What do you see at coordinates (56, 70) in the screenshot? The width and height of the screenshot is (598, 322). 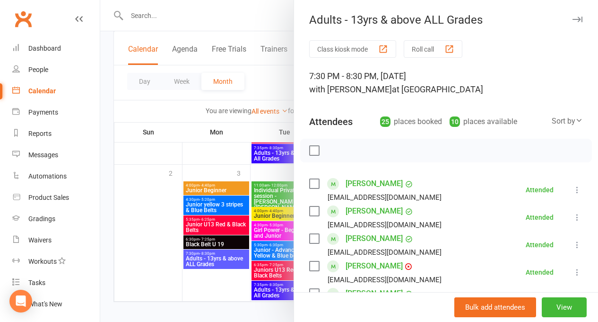 I see `a: People` at bounding box center [56, 70].